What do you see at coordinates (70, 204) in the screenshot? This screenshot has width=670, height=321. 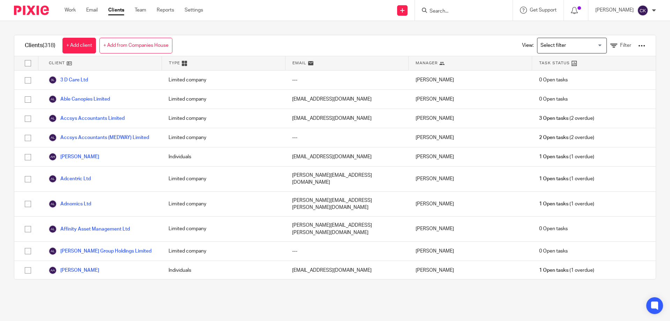 I see `a: Adnomics Ltd` at bounding box center [70, 204].